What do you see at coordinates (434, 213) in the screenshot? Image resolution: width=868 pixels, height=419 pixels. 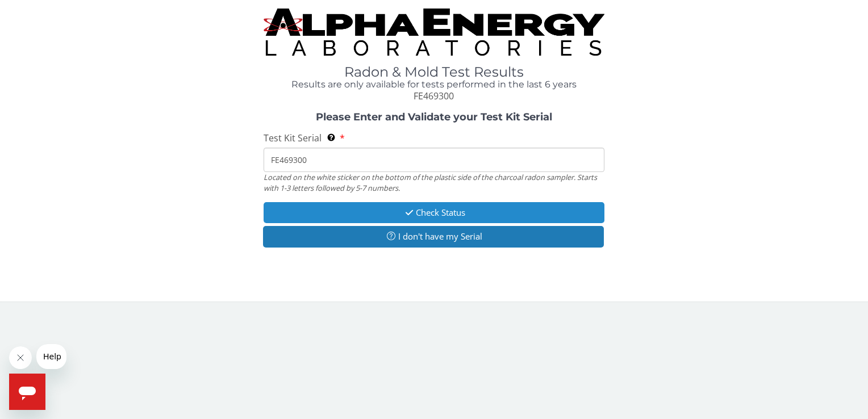 I see `button: Check Status` at bounding box center [434, 213].